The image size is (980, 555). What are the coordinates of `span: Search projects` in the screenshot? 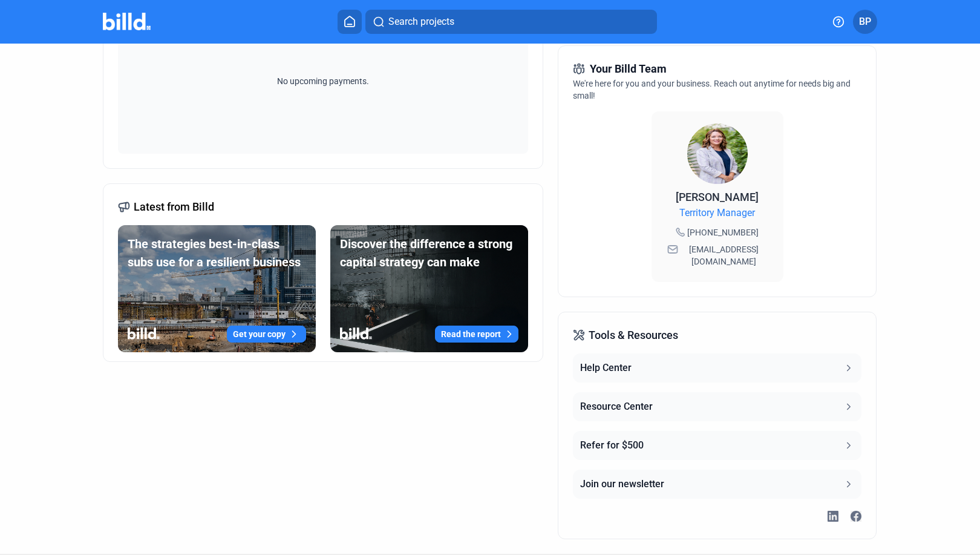 It's located at (421, 21).